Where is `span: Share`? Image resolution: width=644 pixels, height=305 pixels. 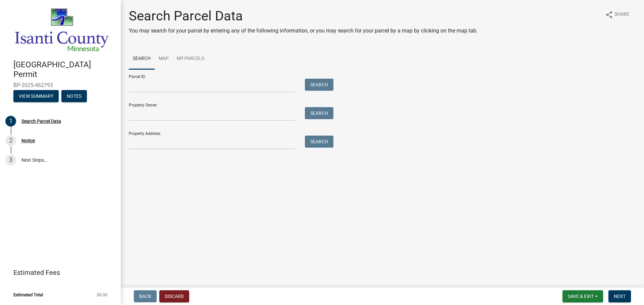 span: Share is located at coordinates (622, 15).